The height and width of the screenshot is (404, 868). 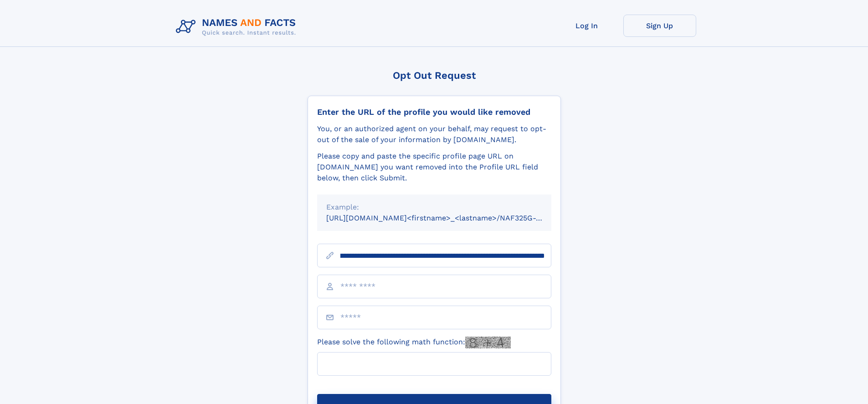 What do you see at coordinates (434, 207) in the screenshot?
I see `div: Example:` at bounding box center [434, 207].